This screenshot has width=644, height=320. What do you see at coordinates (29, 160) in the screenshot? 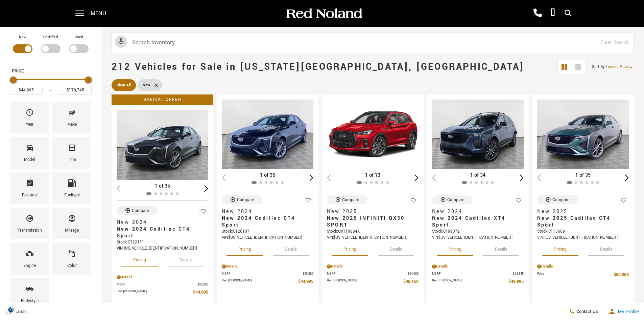
I see `div: Model` at bounding box center [29, 160].